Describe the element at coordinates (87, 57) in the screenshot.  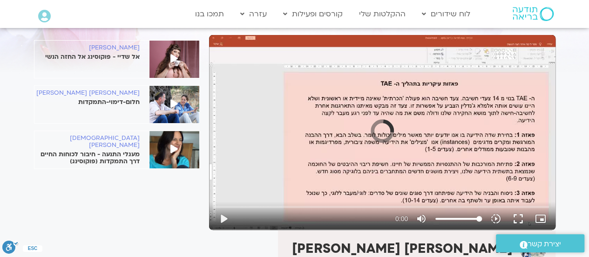
I see `p: אל שדיי - פוקוסינג אל החזה הנשי` at that location.